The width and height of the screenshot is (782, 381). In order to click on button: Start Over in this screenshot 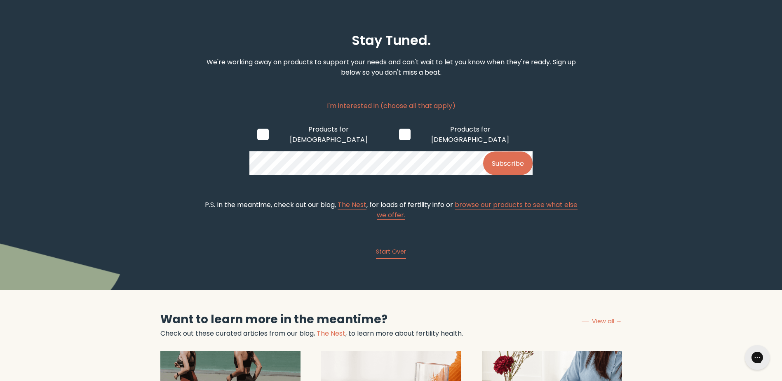, I will do `click(391, 253)`.